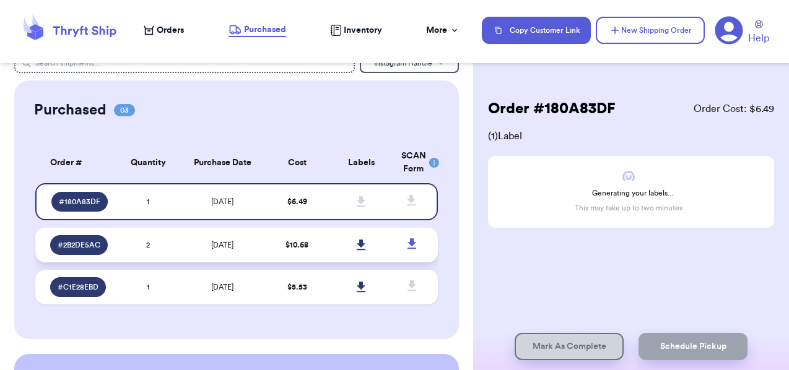 This screenshot has width=789, height=370. I want to click on span: ( 1 ) Label, so click(631, 136).